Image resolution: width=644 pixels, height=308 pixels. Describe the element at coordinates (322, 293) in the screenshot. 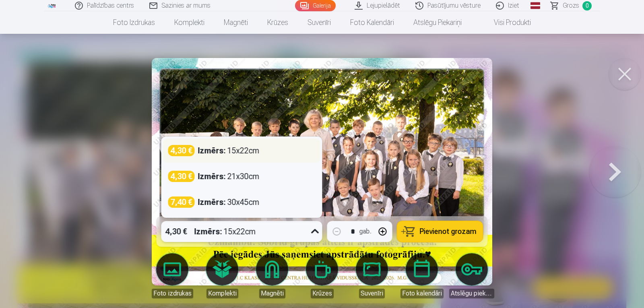

I see `div: Krūzes` at that location.